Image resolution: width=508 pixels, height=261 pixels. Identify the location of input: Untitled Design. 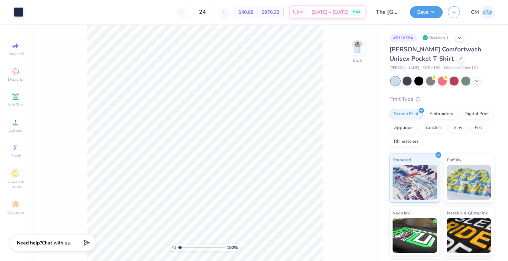
(387, 12).